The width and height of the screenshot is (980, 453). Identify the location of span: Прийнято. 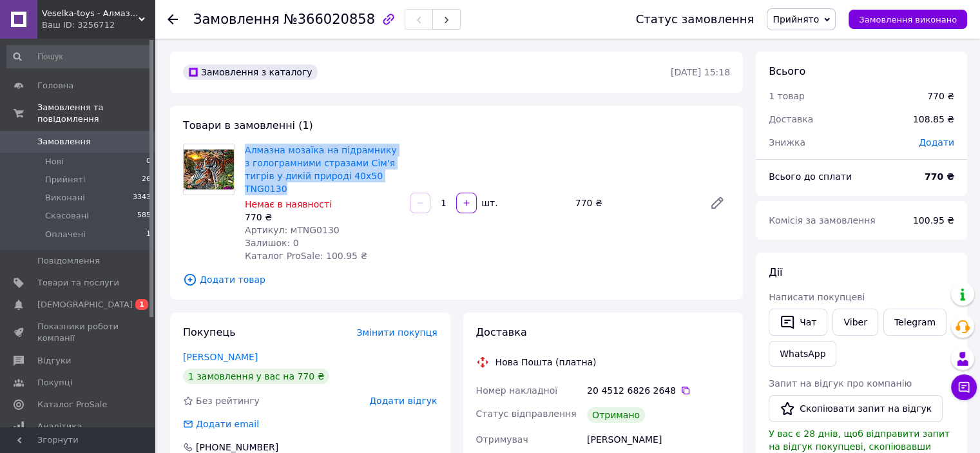
(796, 19).